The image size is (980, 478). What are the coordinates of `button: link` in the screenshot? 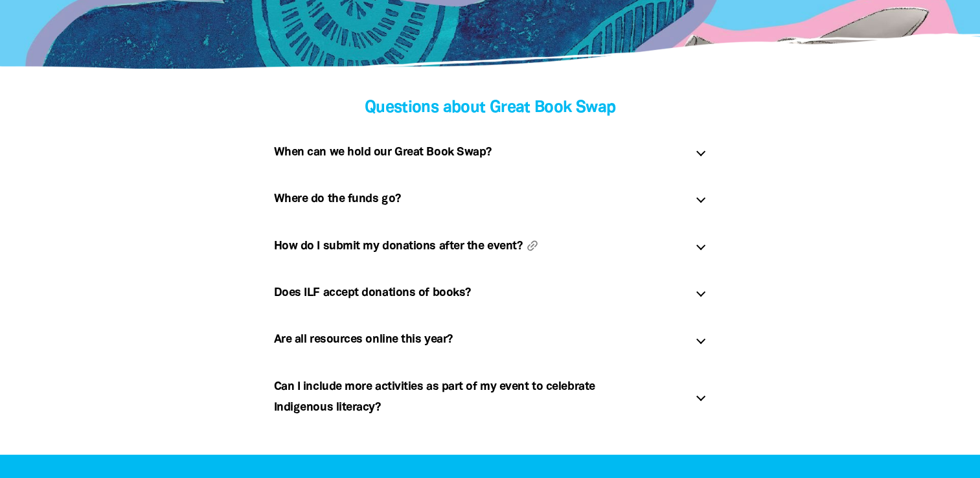 It's located at (553, 245).